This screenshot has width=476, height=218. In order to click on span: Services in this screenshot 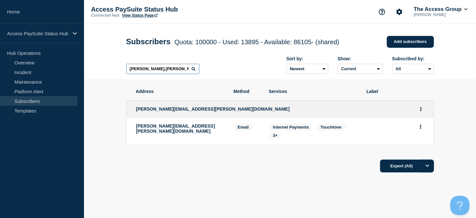, I will do `click(313, 91)`.